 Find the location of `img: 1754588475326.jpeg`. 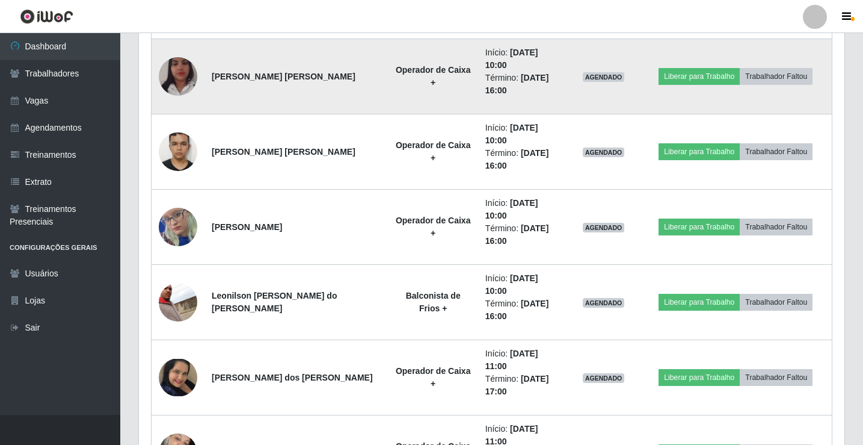

img: 1754588475326.jpeg is located at coordinates (178, 302).